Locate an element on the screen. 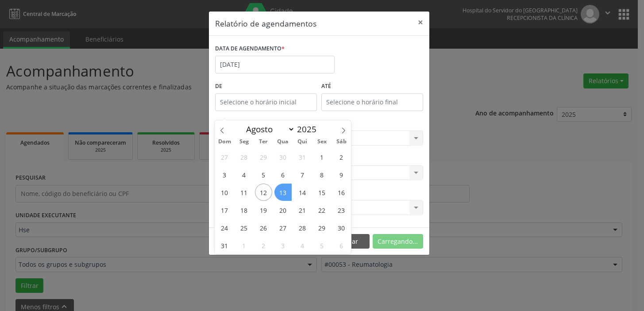 This screenshot has height=311, width=644. span: Setembro 4, 2025 is located at coordinates (302, 245).